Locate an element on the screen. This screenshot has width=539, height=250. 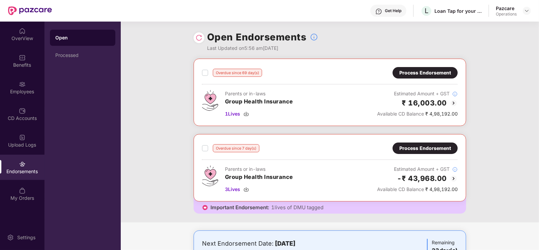
span: L is located at coordinates (426, 11).